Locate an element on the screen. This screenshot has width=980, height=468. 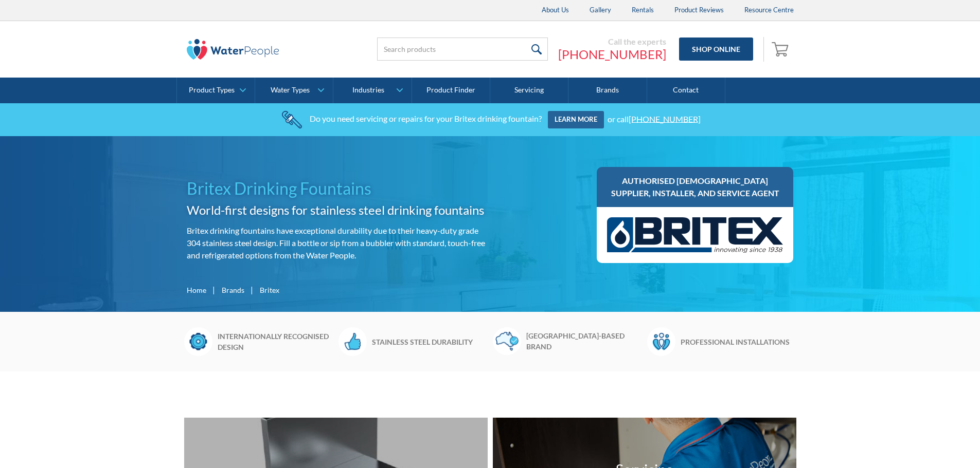
a: Learn more is located at coordinates (575, 120).